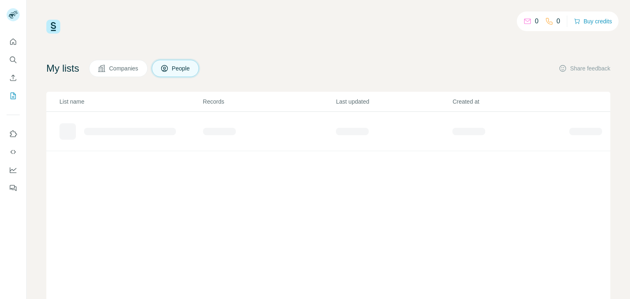  Describe the element at coordinates (13, 134) in the screenshot. I see `button: Use Surfe on LinkedIn` at that location.